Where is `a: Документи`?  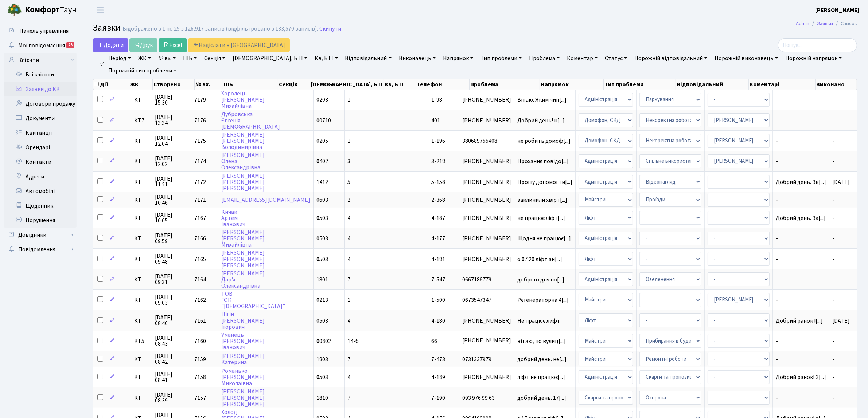
a: Документи is located at coordinates (40, 119).